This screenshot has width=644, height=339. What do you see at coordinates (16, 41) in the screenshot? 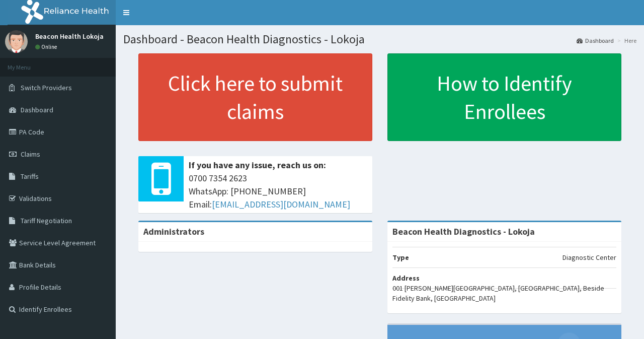
I see `img: User Image` at bounding box center [16, 41].